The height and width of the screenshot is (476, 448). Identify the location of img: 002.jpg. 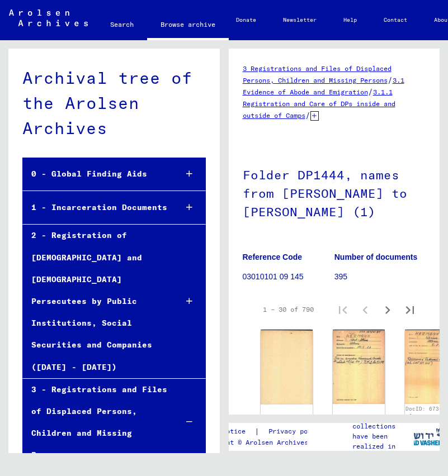
(286, 368).